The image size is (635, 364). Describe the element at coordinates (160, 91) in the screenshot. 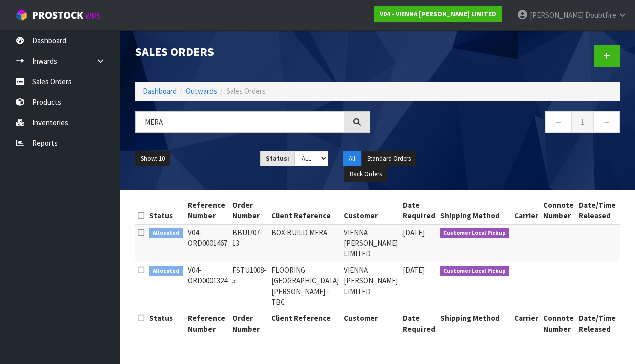

I see `a: Dashboard` at that location.